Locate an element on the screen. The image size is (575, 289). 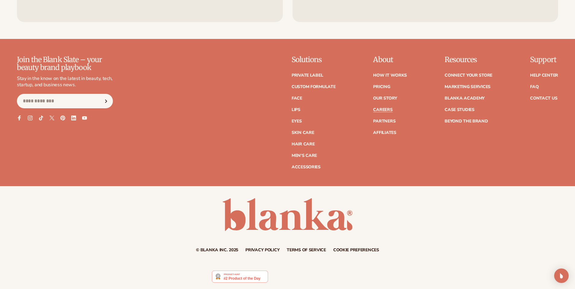
p: About is located at coordinates (390, 60).